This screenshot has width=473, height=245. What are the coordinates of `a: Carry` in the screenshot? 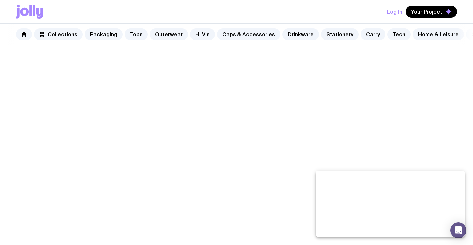 It's located at (373, 34).